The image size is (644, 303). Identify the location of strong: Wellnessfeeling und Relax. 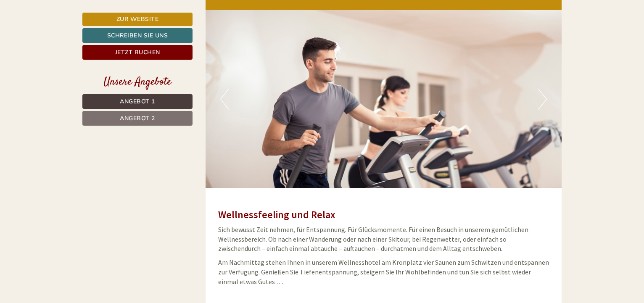
(277, 214).